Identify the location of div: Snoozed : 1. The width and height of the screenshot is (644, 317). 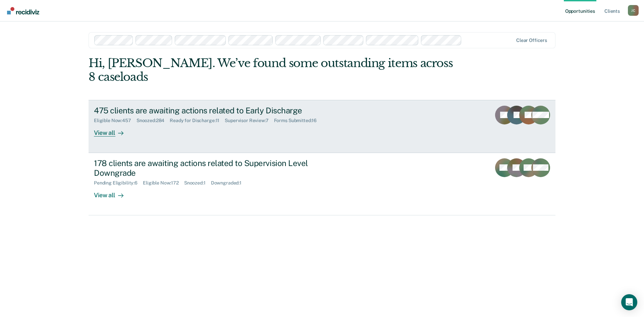
(198, 183).